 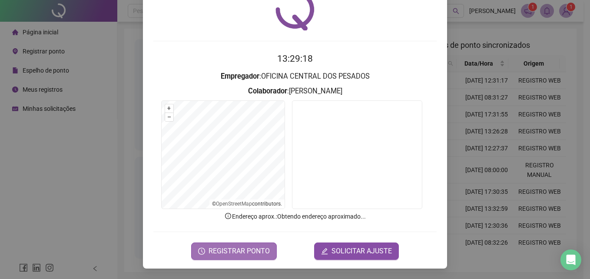 What do you see at coordinates (240, 76) in the screenshot?
I see `strong: Empregador` at bounding box center [240, 76].